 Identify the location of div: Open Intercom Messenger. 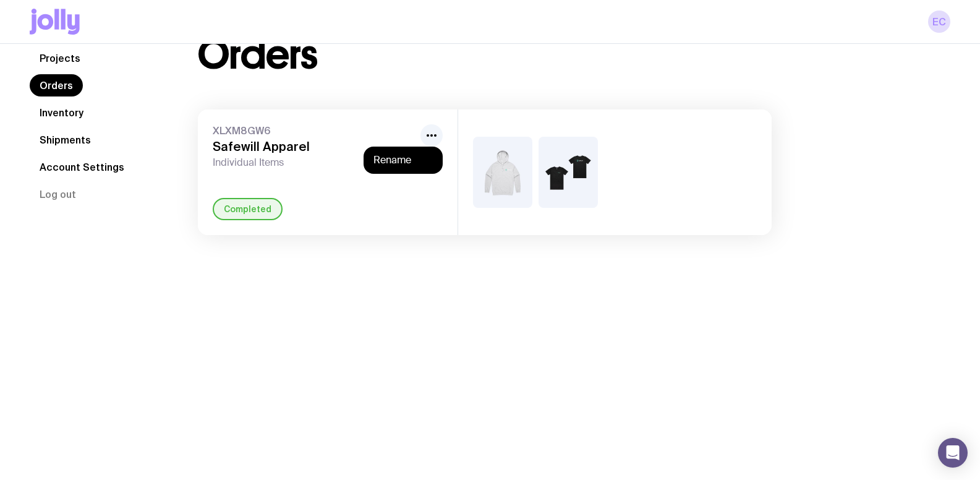
(953, 453).